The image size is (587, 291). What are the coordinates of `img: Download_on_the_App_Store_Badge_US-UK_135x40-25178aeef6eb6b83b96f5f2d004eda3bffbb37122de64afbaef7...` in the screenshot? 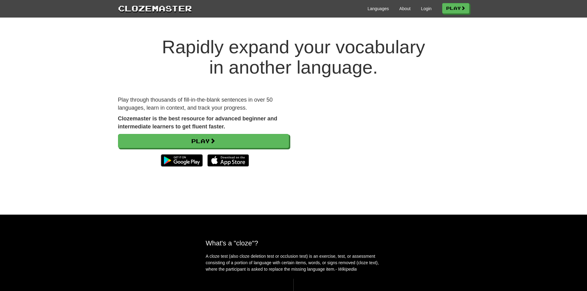 It's located at (228, 161).